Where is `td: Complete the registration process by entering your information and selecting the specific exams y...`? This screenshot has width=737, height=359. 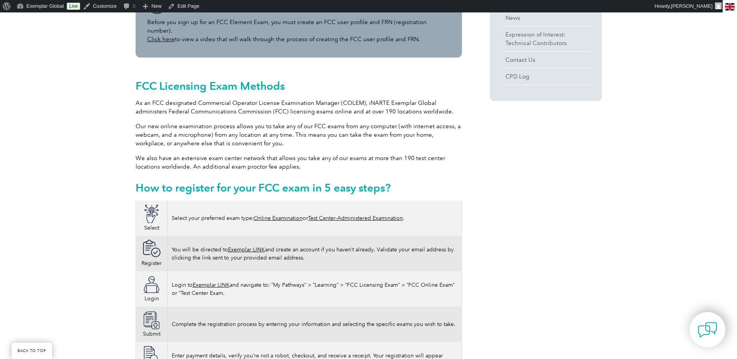 td: Complete the registration process by entering your information and selecting the specific exams y... is located at coordinates (314, 324).